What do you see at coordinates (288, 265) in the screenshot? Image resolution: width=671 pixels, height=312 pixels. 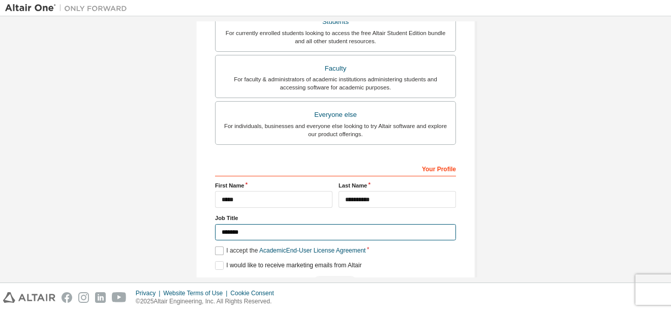 I see `label: I would like to receive marketing emails from Altair` at bounding box center [288, 265].